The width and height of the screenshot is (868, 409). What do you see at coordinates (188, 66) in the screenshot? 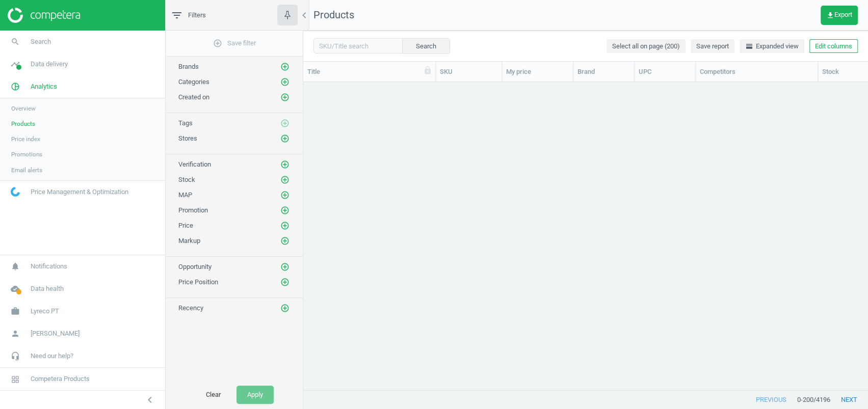
I see `span: Brands` at bounding box center [188, 66].